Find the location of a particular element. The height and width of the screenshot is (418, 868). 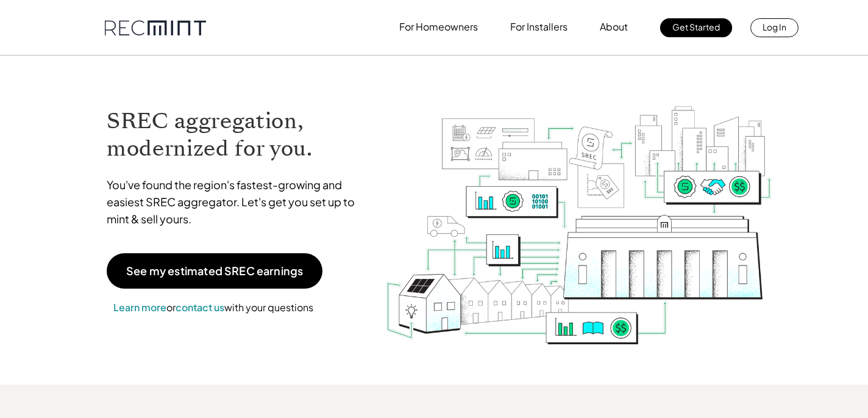

p: About is located at coordinates (614, 27).